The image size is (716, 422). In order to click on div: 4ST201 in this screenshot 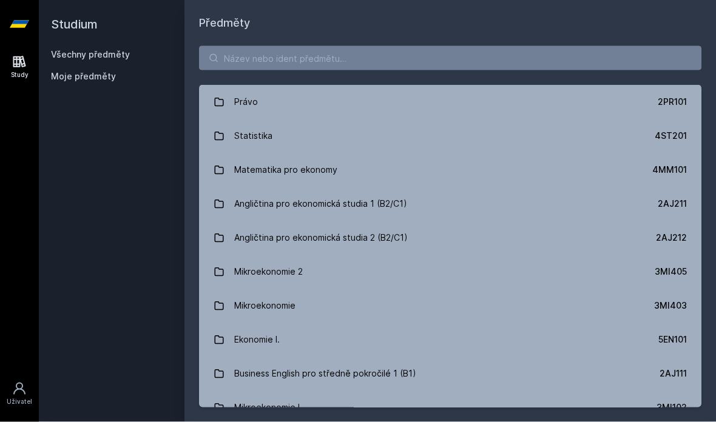, I will do `click(670, 136)`.